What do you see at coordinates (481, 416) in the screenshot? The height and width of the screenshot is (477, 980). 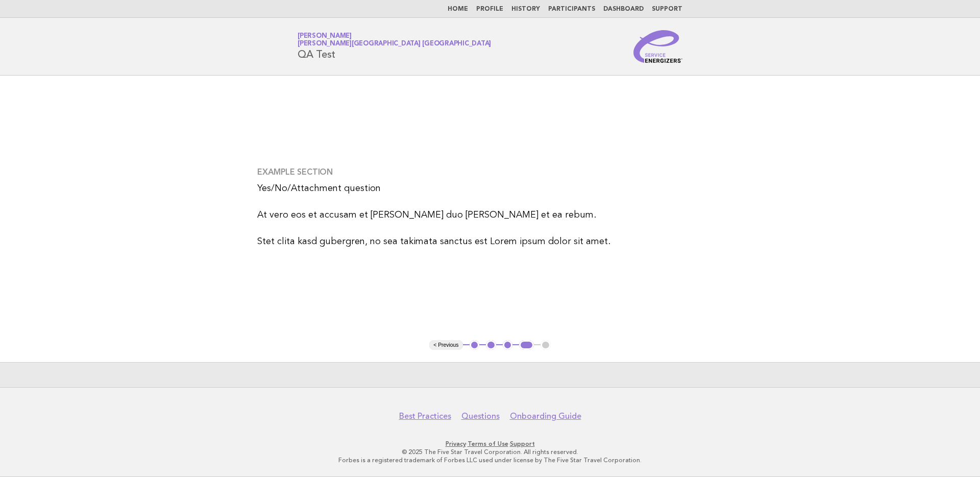 I see `a: Questions` at bounding box center [481, 416].